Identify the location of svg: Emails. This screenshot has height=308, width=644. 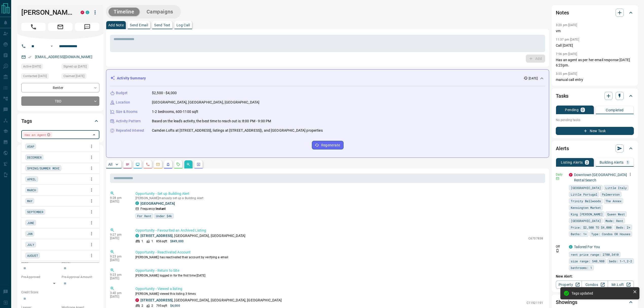
(158, 164).